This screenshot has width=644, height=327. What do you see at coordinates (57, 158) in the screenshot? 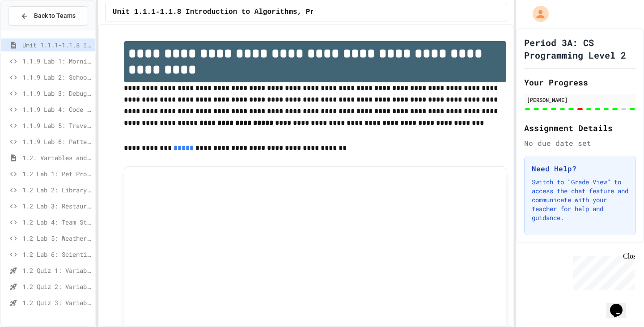
I see `span: 1.2. Variables and Data Types` at bounding box center [57, 158].